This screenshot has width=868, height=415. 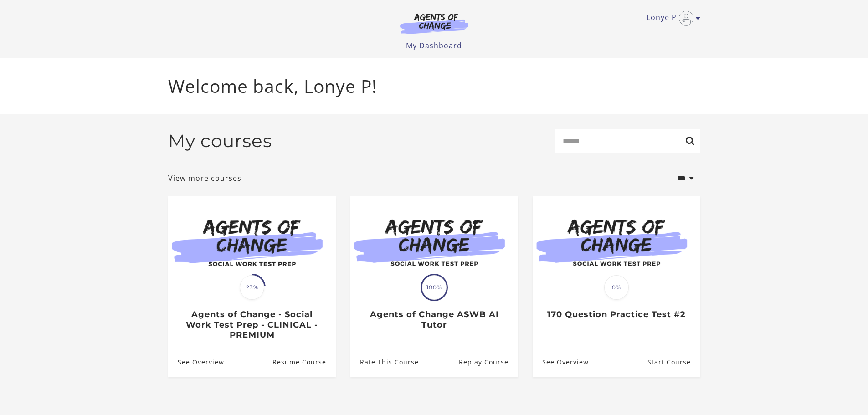 I want to click on a: Toggle menu, so click(x=671, y=18).